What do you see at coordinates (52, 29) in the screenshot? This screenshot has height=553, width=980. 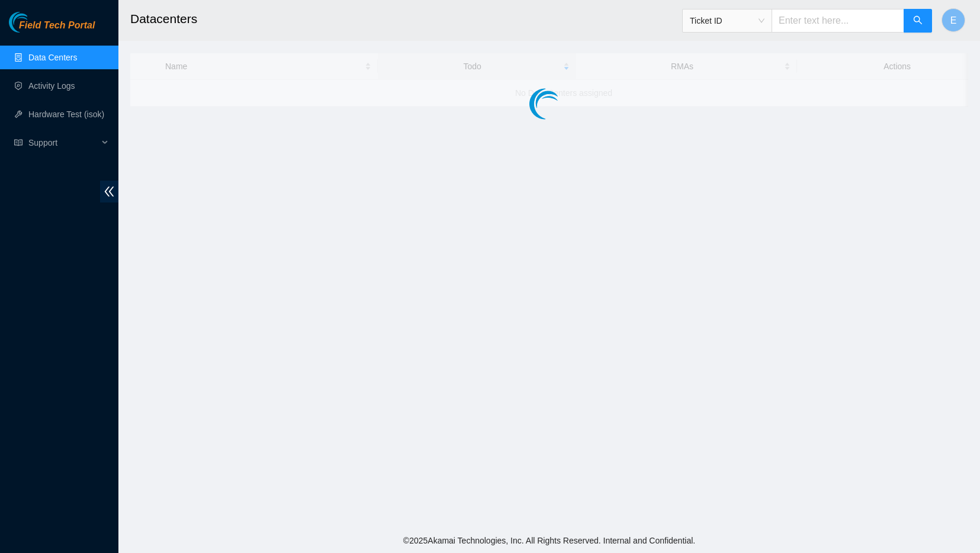 I see `a: Akamai TechnologiesField Tech Portal` at bounding box center [52, 29].